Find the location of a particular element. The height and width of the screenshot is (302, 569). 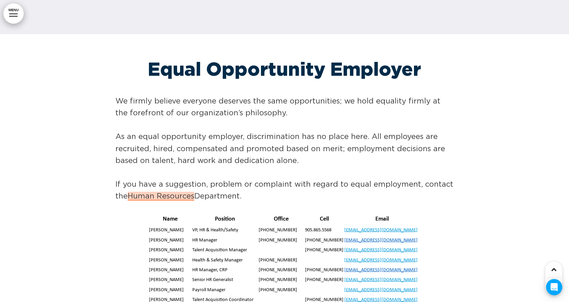

td: Payroll Manager is located at coordinates (225, 291).